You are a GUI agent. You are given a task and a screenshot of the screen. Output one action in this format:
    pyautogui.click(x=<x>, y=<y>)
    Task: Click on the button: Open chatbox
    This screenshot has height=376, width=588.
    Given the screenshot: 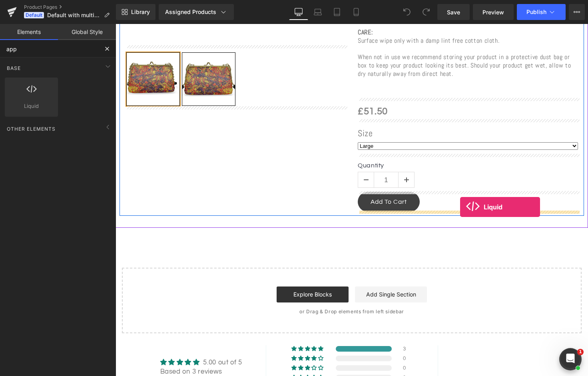 What is the action you would take?
    pyautogui.click(x=455, y=335)
    